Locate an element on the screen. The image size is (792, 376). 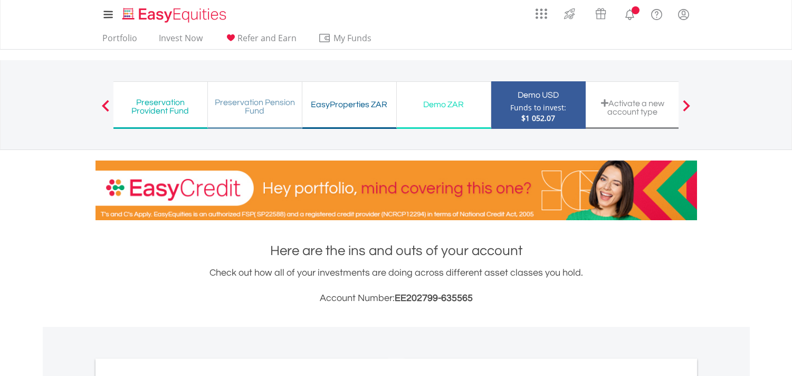
span: EE202799-635565 is located at coordinates (434, 298).